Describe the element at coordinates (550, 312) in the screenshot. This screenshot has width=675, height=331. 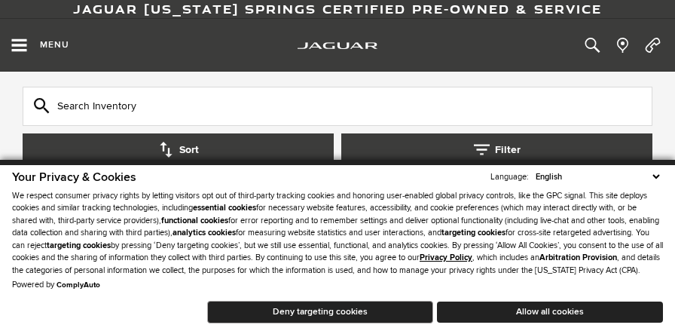
I see `button: Allow all cookies` at that location.